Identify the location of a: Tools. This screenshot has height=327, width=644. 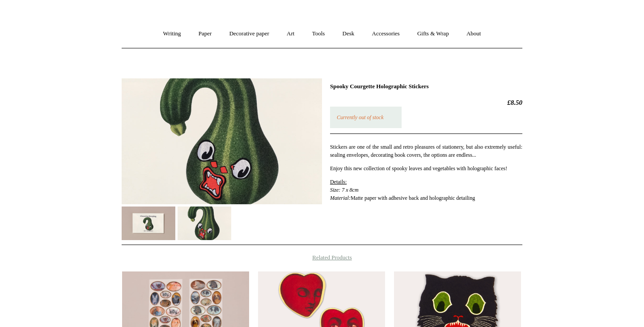
(318, 34).